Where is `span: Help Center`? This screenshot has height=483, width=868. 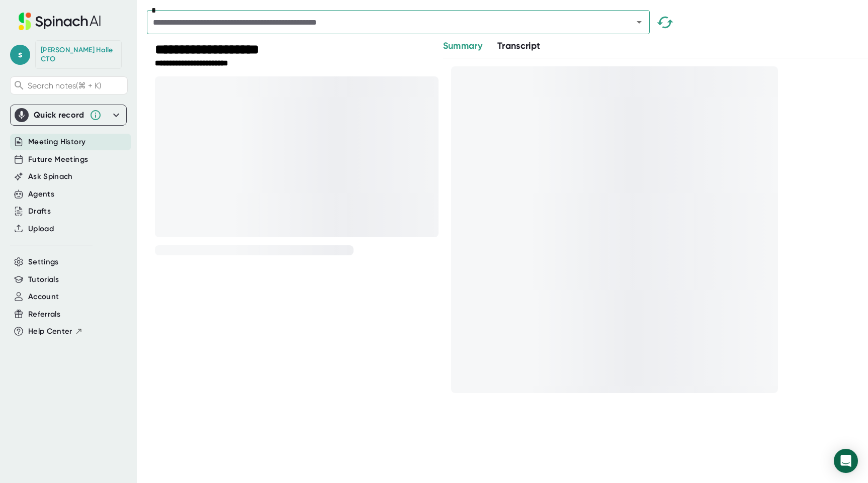 span: Help Center is located at coordinates (51, 331).